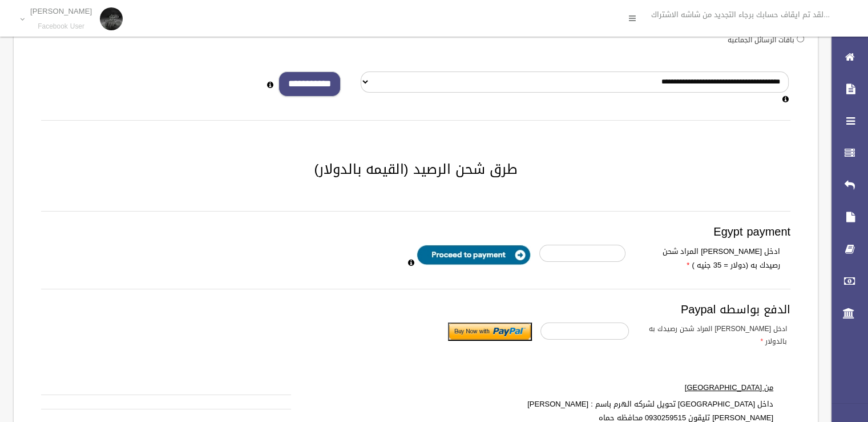  I want to click on h3: Egypt payment, so click(416, 231).